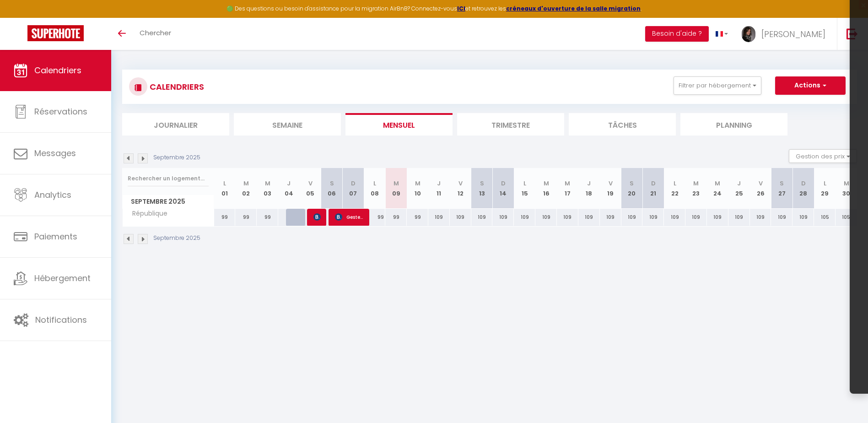 The width and height of the screenshot is (868, 423). Describe the element at coordinates (482, 188) in the screenshot. I see `th: 13` at that location.